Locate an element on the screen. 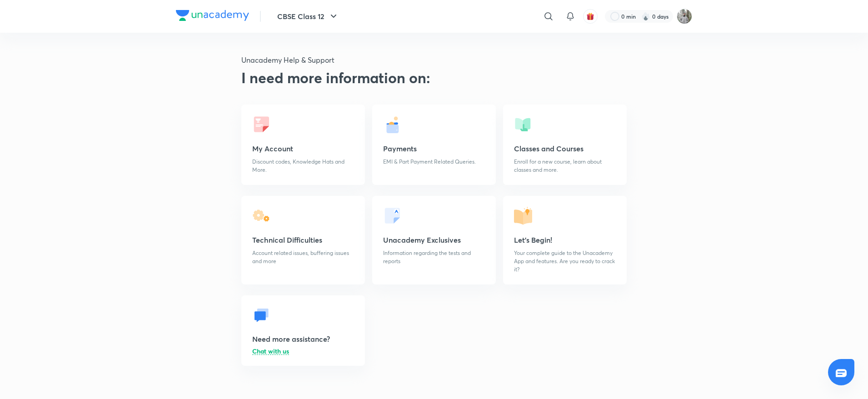  button: avatar is located at coordinates (590, 17).